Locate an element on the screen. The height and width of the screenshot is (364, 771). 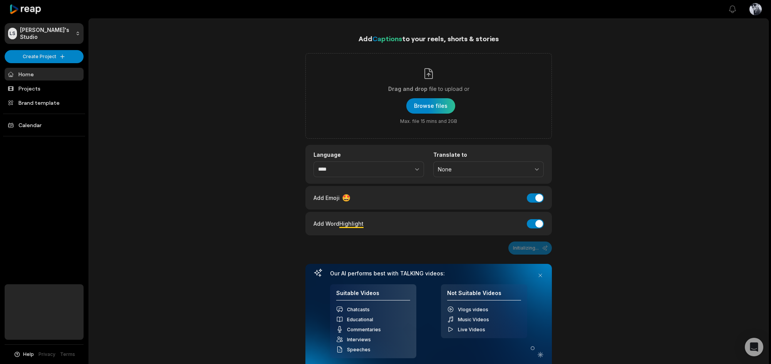
button: Drag and dropfile to upload orMax. file 15 mins and 2GB is located at coordinates (431, 106).